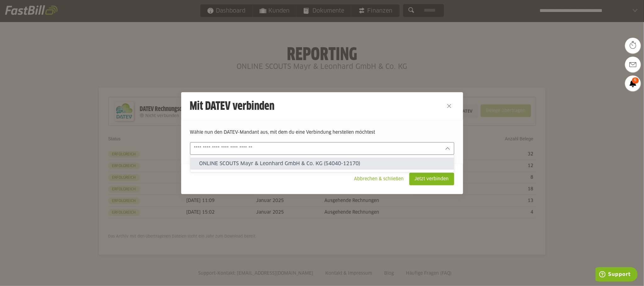  Describe the element at coordinates (636, 81) in the screenshot. I see `span: 6` at that location.